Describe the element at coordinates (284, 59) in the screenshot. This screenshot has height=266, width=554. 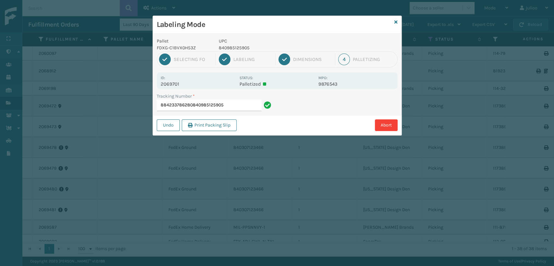
I see `div: 3` at that location.